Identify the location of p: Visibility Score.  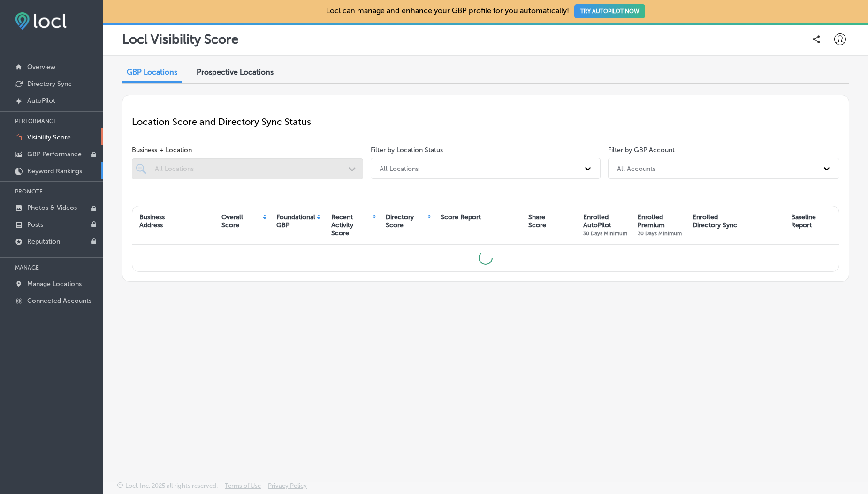
(49, 137).